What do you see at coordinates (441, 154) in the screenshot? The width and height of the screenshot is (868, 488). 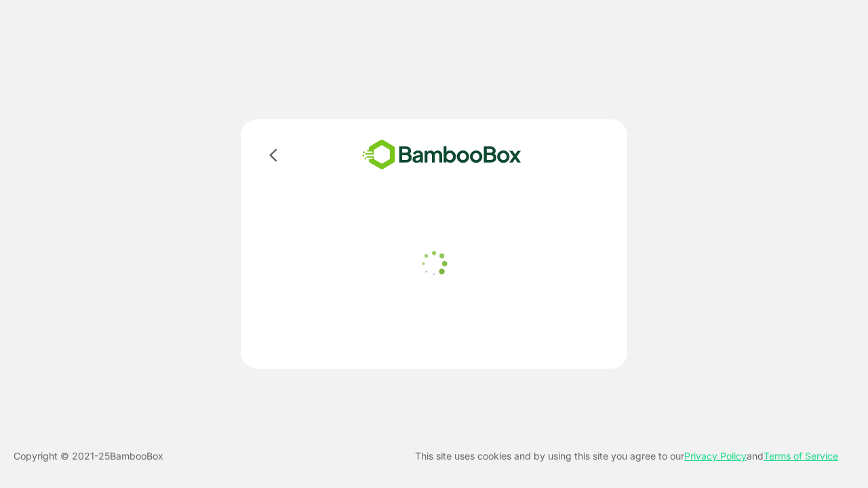 I see `img: bamboobox` at bounding box center [441, 154].